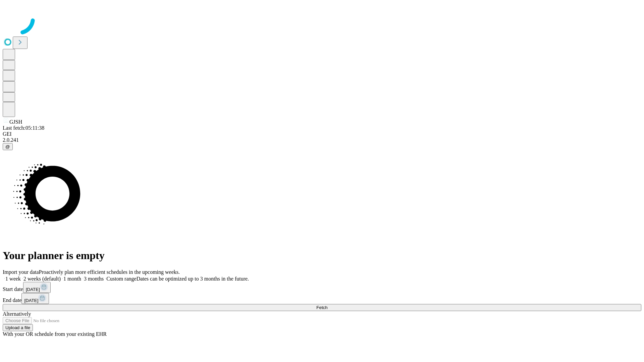 This screenshot has height=362, width=644. What do you see at coordinates (94, 279) in the screenshot?
I see `span: 3 months` at bounding box center [94, 279].